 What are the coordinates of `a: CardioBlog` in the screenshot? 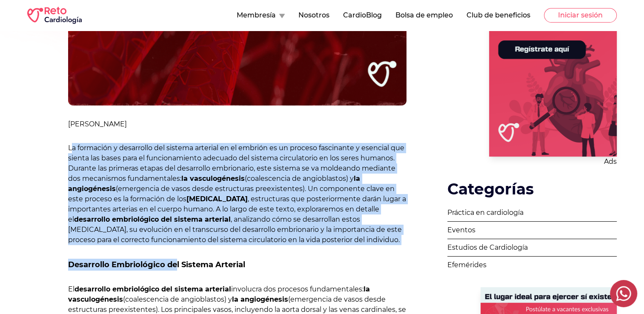 It's located at (363, 16).